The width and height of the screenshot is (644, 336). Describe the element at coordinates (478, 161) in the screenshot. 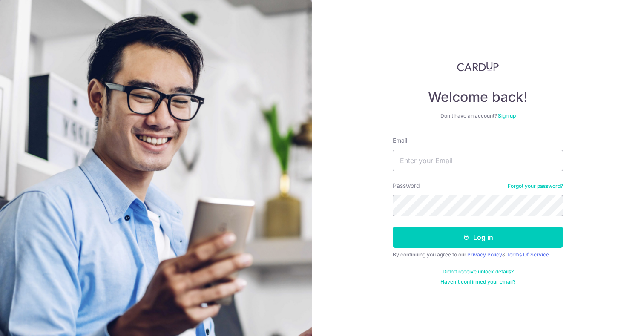

I see `input: Enter your Email` at that location.